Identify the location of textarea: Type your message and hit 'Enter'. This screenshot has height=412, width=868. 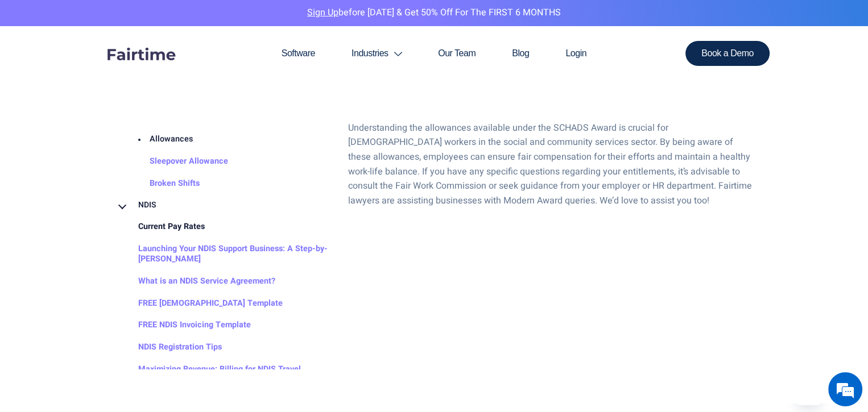
(111, 304).